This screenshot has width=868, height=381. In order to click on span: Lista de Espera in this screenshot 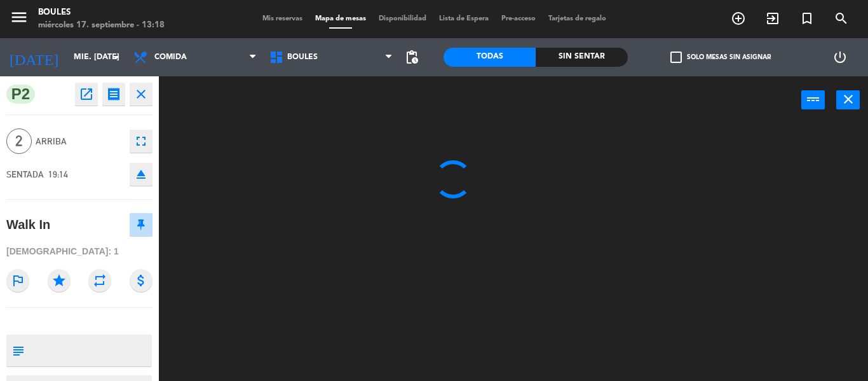, I will do `click(464, 18)`.